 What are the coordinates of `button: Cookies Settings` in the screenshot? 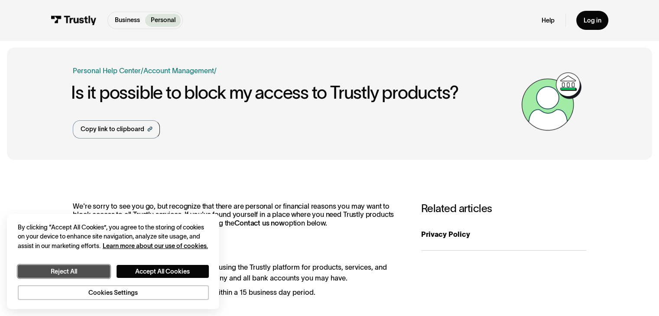 It's located at (113, 293).